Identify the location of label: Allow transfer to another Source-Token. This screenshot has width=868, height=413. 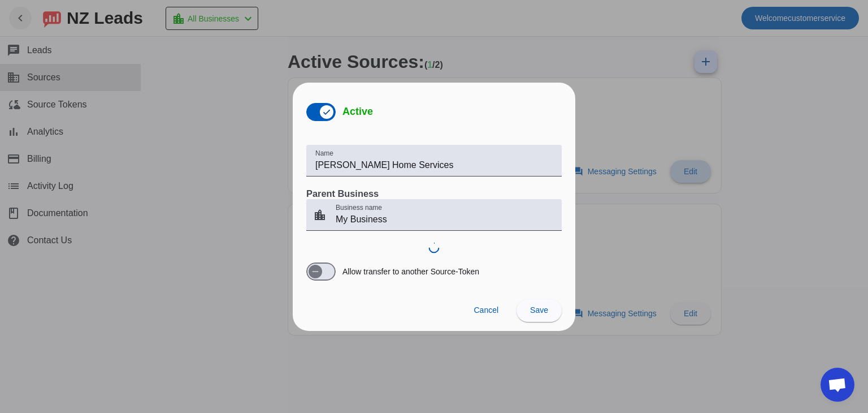
(410, 271).